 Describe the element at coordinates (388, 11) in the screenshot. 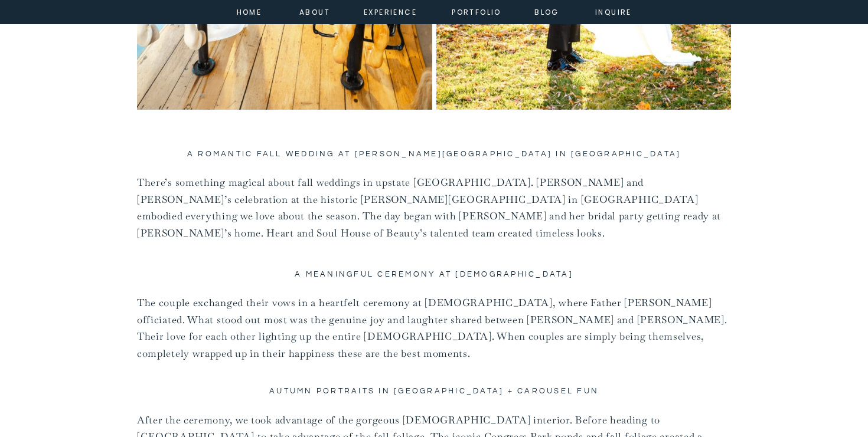

I see `a: experience` at that location.